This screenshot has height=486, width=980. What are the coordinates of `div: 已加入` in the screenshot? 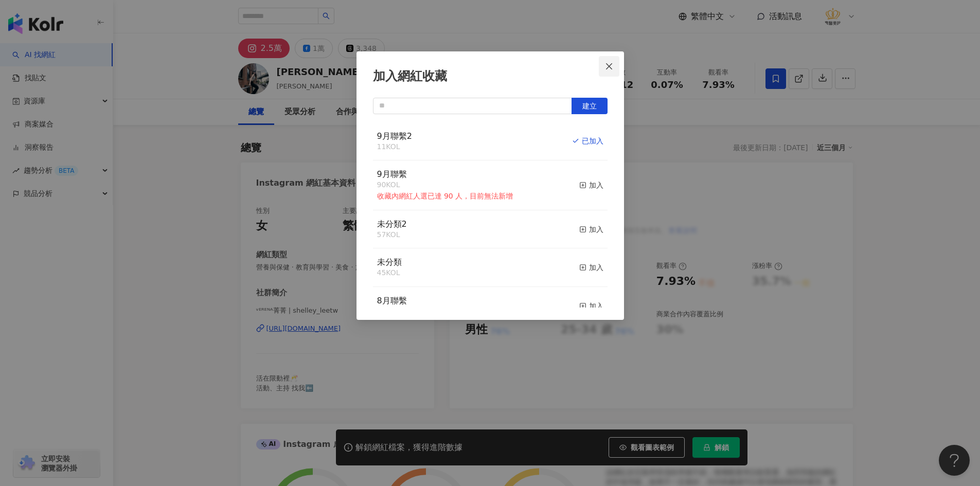 It's located at (588, 141).